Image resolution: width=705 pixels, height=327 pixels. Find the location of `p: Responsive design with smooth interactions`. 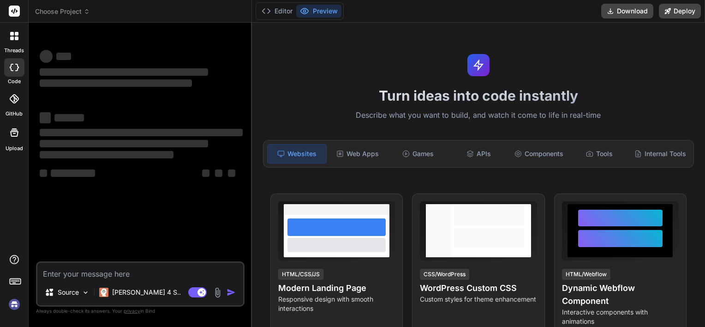

p: Responsive design with smooth interactions is located at coordinates (337, 304).